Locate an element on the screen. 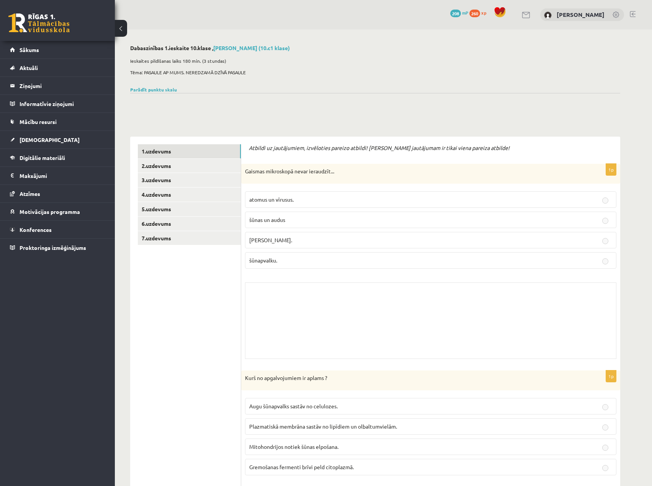  a: 3.uzdevums is located at coordinates (189, 180).